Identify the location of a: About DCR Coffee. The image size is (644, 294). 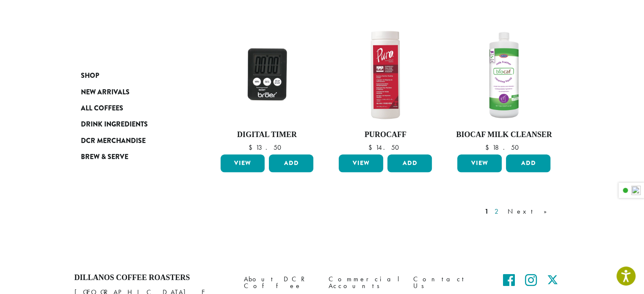
(280, 282).